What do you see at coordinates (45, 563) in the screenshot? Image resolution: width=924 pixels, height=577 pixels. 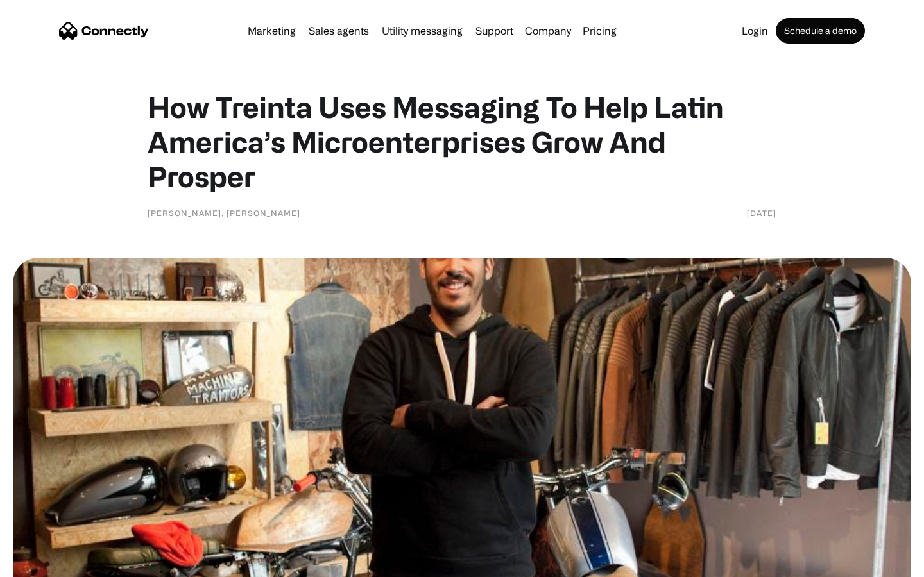 I see `aside: Language selected: English` at bounding box center [45, 563].